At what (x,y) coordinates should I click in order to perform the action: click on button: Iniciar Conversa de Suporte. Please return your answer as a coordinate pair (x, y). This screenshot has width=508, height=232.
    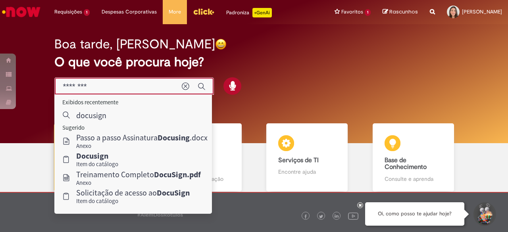
    Looking at the image, I should click on (484, 214).